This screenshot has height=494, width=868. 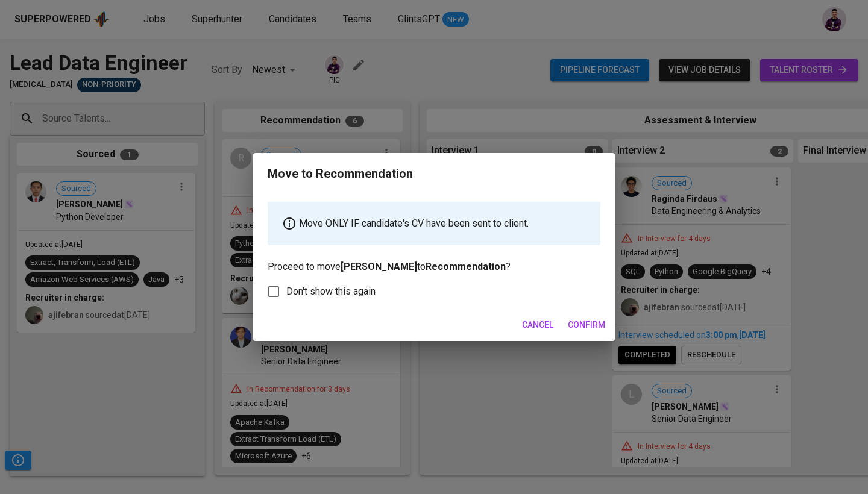 I want to click on div: Move to Recommendation, so click(x=340, y=173).